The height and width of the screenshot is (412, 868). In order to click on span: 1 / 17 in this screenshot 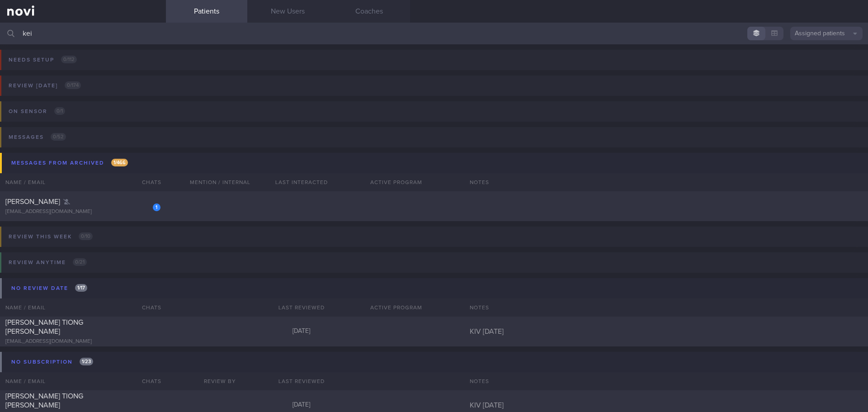, I will do `click(81, 288)`.